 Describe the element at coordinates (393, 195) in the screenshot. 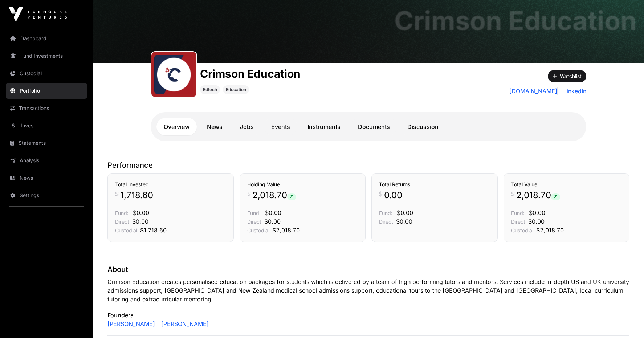

I see `span: 0.00` at that location.